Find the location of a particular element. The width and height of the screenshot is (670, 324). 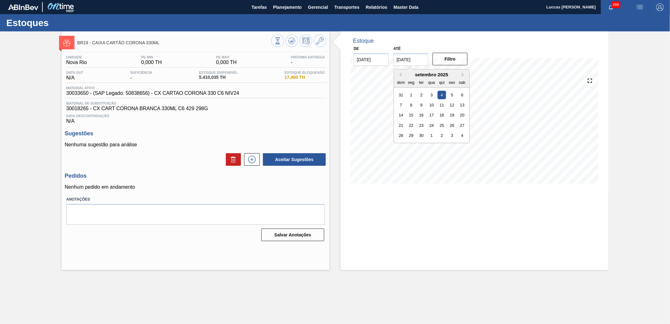

div: Choose quinta-feira, 4 de setembro de 2025 is located at coordinates (442, 95).